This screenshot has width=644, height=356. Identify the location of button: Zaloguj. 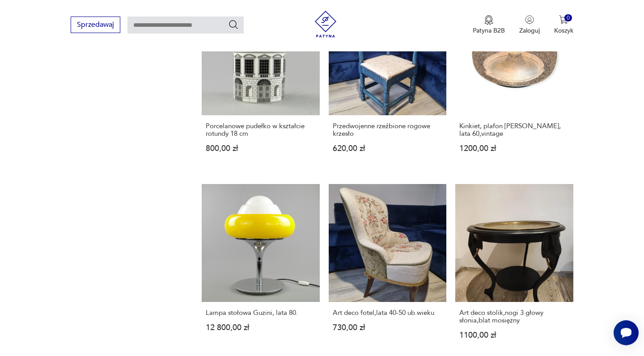
(530, 25).